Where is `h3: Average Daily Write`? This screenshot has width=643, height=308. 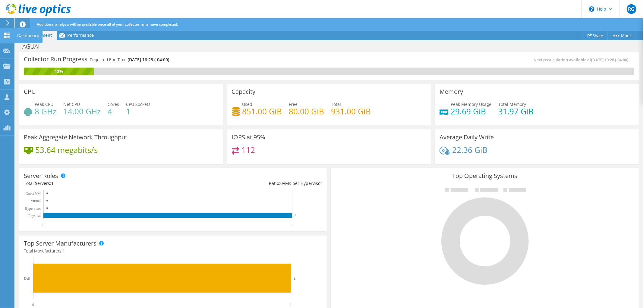
h3: Average Daily Write is located at coordinates (466, 137).